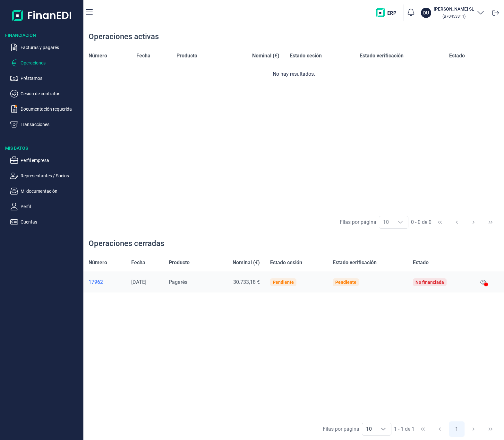 The image size is (504, 440). What do you see at coordinates (51, 160) in the screenshot?
I see `p: Perfil empresa` at bounding box center [51, 160].